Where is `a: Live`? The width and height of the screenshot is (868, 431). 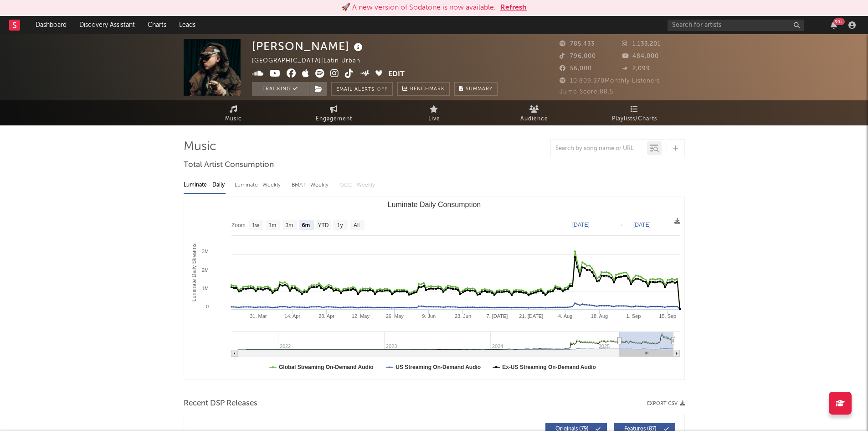 a: Live is located at coordinates (434, 113).